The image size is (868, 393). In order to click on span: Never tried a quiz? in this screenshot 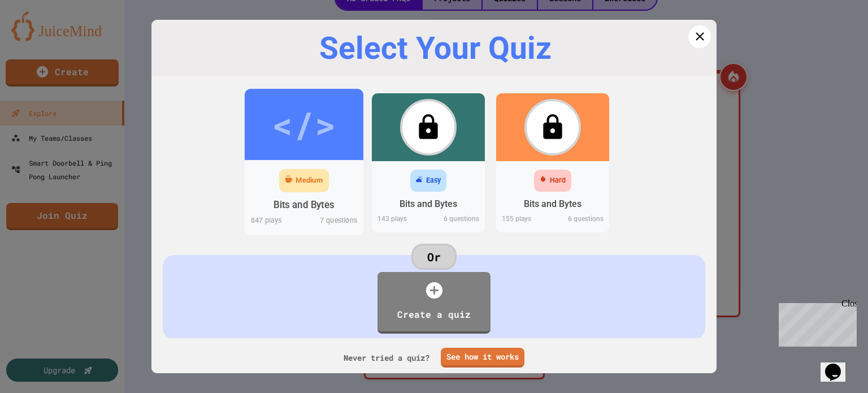, I will do `click(387, 357)`.